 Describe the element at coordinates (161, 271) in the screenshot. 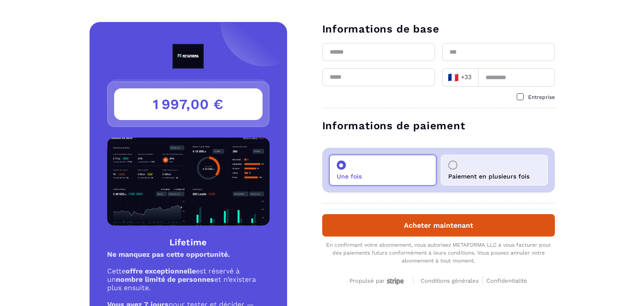

I see `strong: offre exceptionnelle` at that location.